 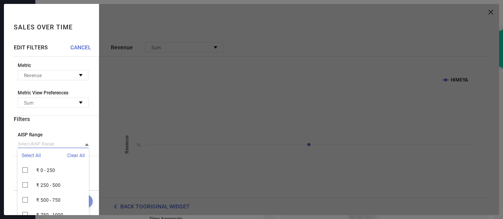 What do you see at coordinates (53, 66) in the screenshot?
I see `span: Metric` at bounding box center [53, 66].